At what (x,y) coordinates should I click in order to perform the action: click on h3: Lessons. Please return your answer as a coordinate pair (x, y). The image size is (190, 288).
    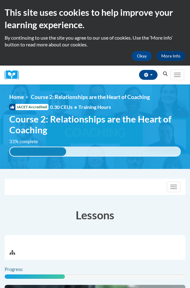
    Looking at the image, I should click on (95, 215).